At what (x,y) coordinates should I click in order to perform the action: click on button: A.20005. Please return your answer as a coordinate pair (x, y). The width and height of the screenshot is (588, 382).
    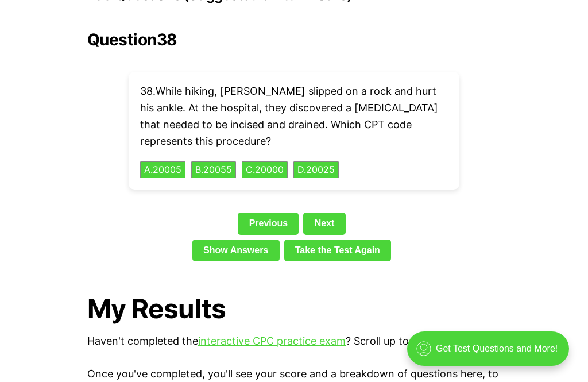
    Looking at the image, I should click on (162, 170).